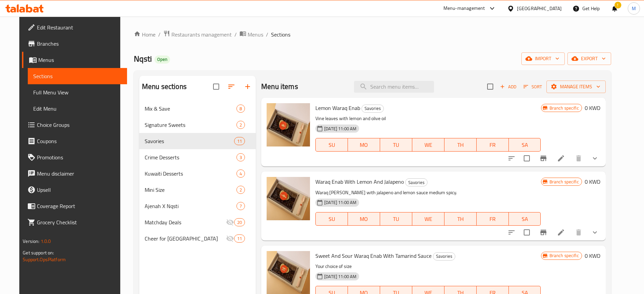 Image resolution: width=644 pixels, height=294 pixels. What do you see at coordinates (79, 206) in the screenshot?
I see `span: Coverage Report` at bounding box center [79, 206].